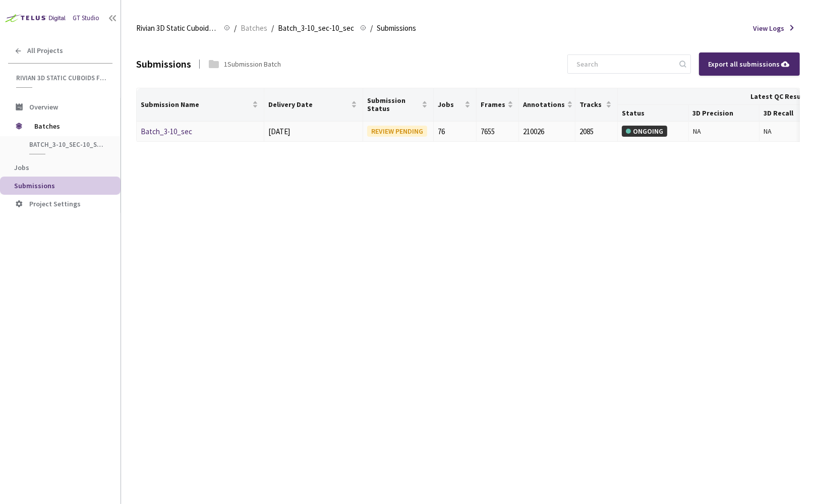  I want to click on div: Export all submissions, so click(749, 64).